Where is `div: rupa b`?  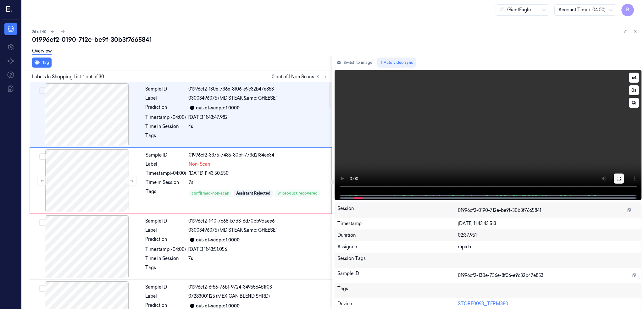 div: rupa b is located at coordinates (548, 247).